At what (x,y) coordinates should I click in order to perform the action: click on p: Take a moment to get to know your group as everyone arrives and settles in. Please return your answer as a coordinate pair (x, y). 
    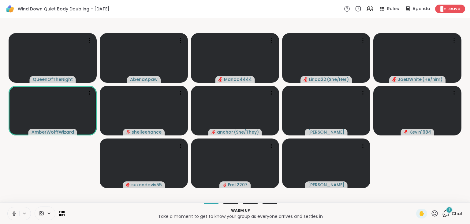
    Looking at the image, I should click on (240, 216).